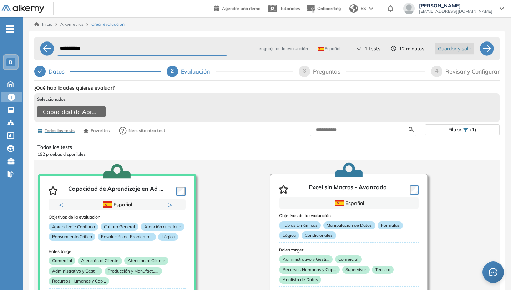 The height and width of the screenshot is (290, 511). What do you see at coordinates (329, 71) in the screenshot?
I see `div: Preguntas` at bounding box center [329, 71].